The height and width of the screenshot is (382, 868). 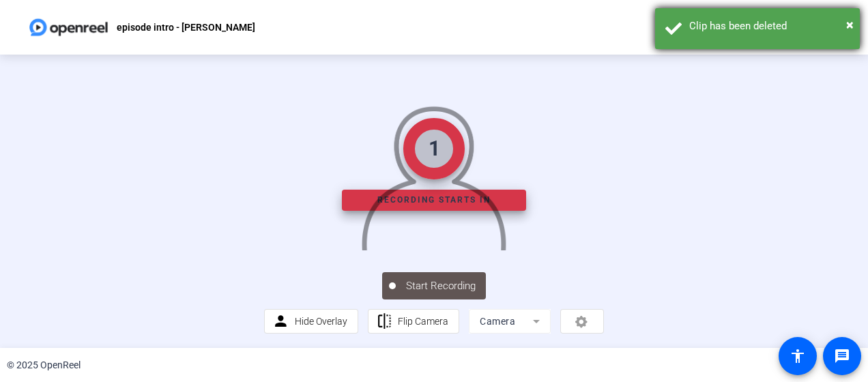 I want to click on mat-icon: flip, so click(x=385, y=322).